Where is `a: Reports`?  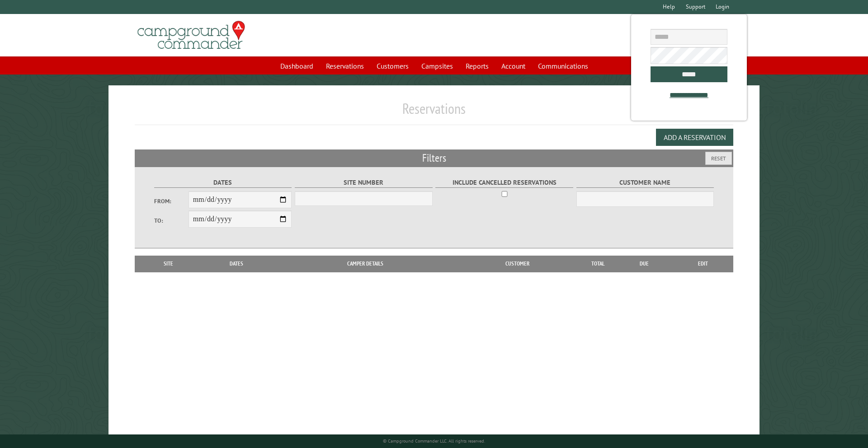
a: Reports is located at coordinates (477, 66).